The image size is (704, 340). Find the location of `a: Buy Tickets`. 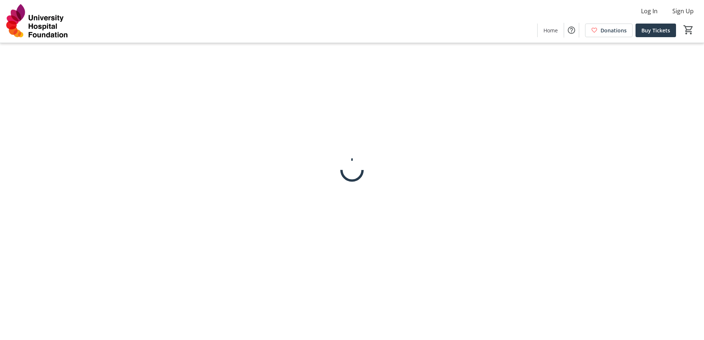

a: Buy Tickets is located at coordinates (656, 30).